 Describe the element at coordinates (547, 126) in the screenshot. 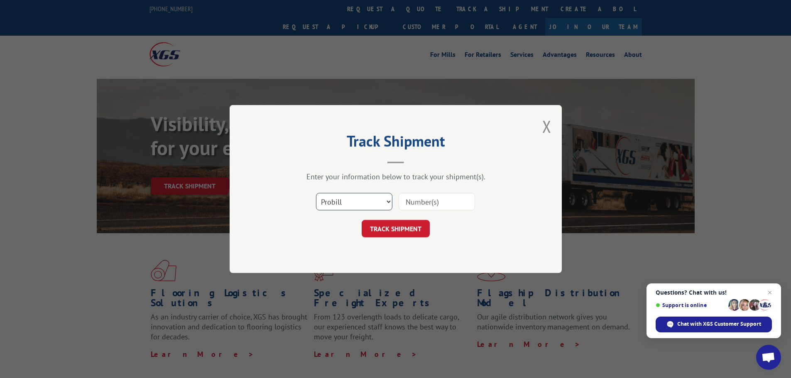

I see `button: Close modal` at that location.